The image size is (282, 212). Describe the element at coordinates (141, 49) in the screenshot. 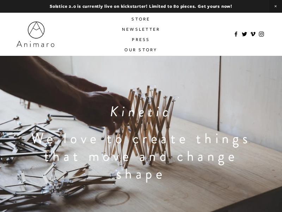

I see `a: Our Story` at that location.